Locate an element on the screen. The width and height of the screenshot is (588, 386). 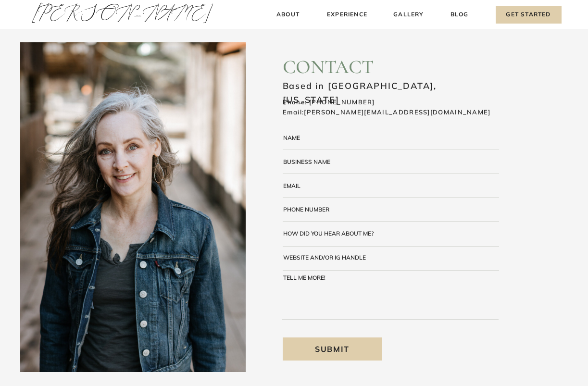
div: how did you hear about me? is located at coordinates (332, 234).